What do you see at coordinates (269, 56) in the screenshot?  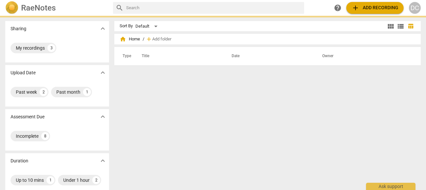 I see `th: Date` at bounding box center [269, 56].